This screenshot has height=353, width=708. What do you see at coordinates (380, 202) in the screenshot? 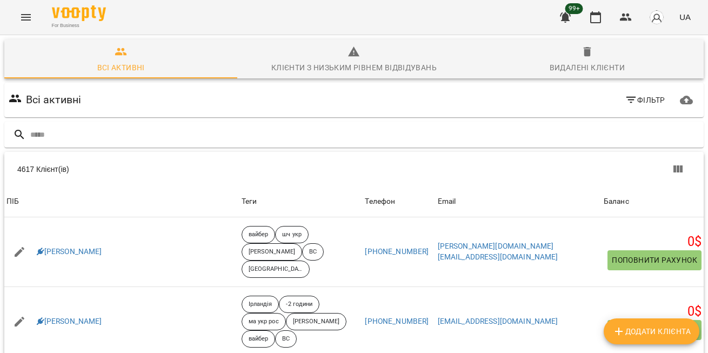
I see `div: Телефон` at bounding box center [380, 202].